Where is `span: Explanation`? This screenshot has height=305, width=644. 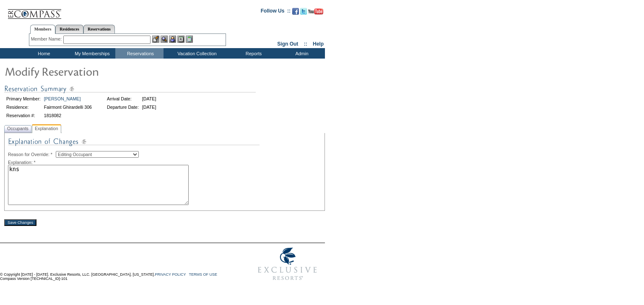
span: Explanation is located at coordinates (47, 128).